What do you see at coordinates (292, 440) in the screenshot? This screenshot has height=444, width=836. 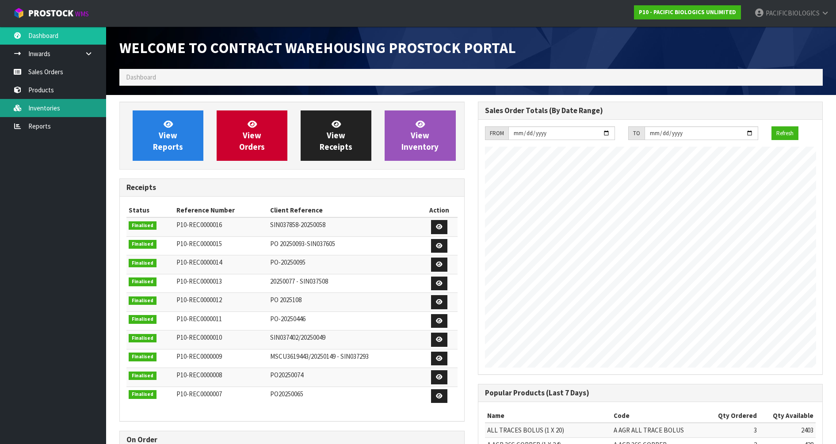 I see `h3: On Order` at bounding box center [292, 440].